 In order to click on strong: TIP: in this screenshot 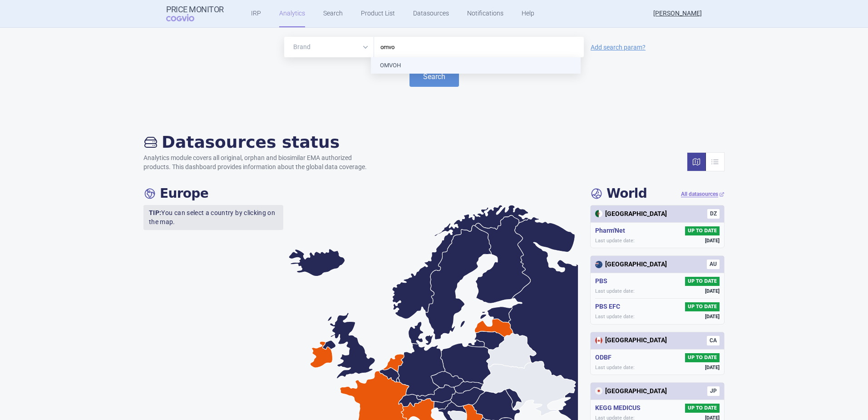, I will do `click(155, 212)`.